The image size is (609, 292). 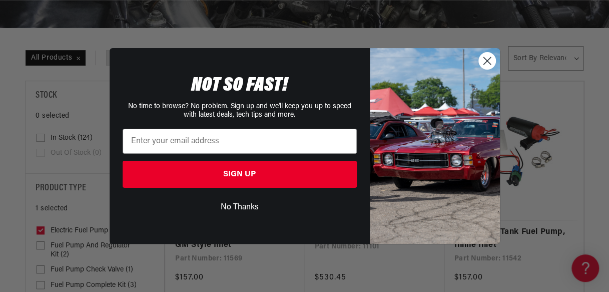 I want to click on button: SIGN UP, so click(x=240, y=174).